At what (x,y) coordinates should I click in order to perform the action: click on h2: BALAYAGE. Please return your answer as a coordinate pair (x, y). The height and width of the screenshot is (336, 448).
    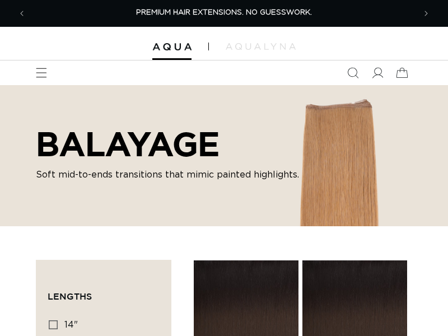
    Looking at the image, I should click on (168, 144).